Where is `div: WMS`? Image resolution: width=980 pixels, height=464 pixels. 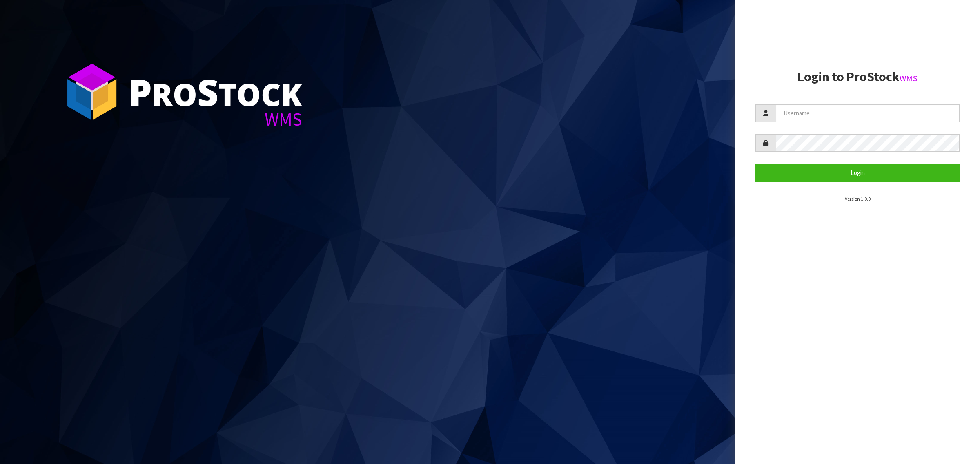 div: WMS is located at coordinates (215, 119).